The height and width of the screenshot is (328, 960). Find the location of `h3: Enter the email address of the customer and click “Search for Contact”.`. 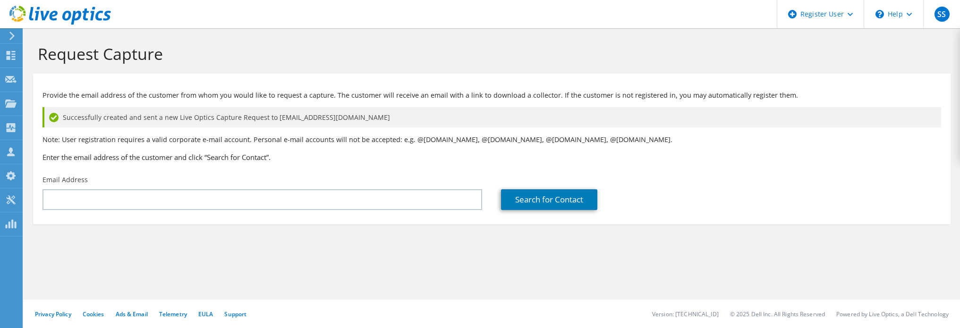

h3: Enter the email address of the customer and click “Search for Contact”. is located at coordinates (491, 157).